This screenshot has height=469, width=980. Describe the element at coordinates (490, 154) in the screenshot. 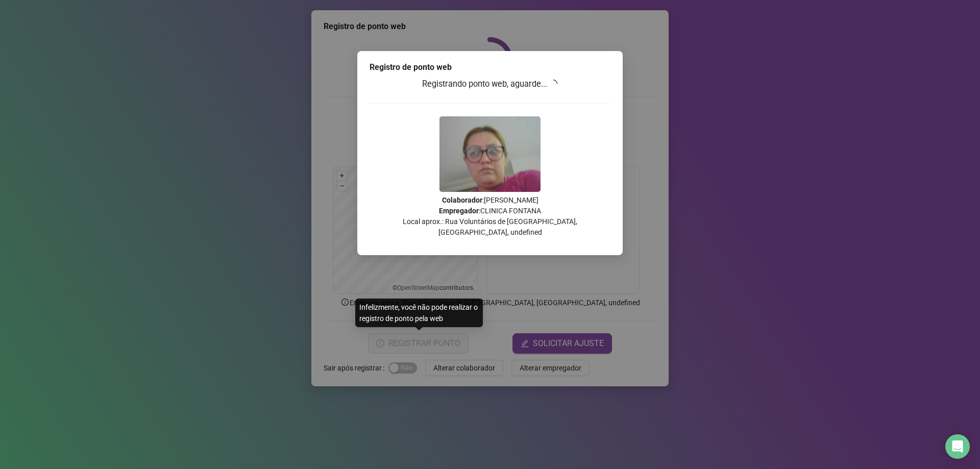

I see `img: 9k=` at that location.